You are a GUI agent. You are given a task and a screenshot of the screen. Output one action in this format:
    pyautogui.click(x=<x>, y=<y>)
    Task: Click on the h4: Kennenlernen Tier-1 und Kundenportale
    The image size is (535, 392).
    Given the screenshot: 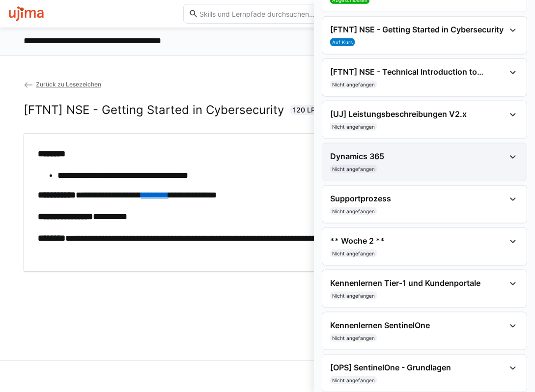 What is the action you would take?
    pyautogui.click(x=417, y=283)
    